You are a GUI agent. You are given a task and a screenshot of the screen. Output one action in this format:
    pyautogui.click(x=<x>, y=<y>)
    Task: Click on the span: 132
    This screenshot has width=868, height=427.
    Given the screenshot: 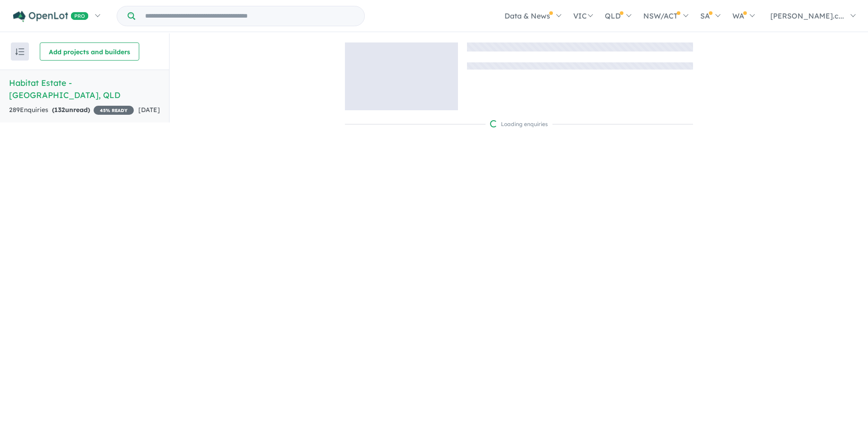 What is the action you would take?
    pyautogui.click(x=60, y=110)
    